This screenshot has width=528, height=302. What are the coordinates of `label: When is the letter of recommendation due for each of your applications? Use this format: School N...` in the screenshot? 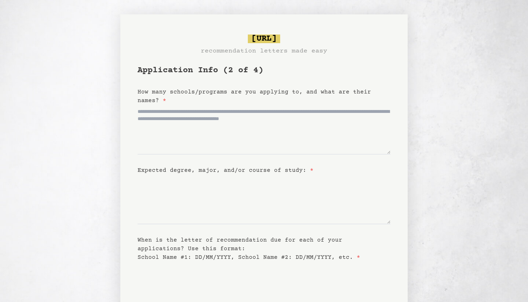 It's located at (249, 249).